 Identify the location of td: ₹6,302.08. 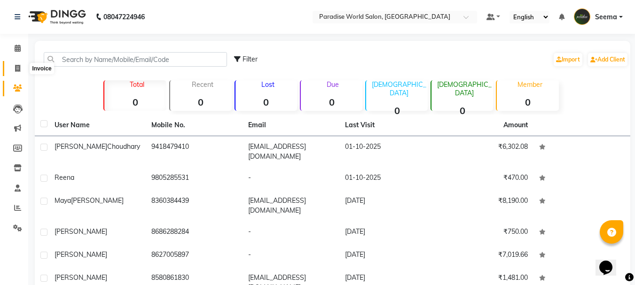
(485, 152).